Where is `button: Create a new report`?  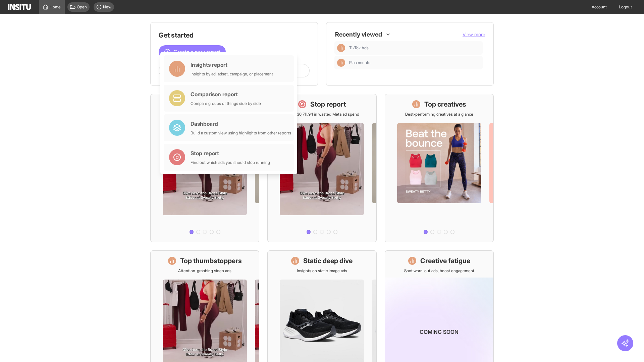
button: Create a new report is located at coordinates (192, 52).